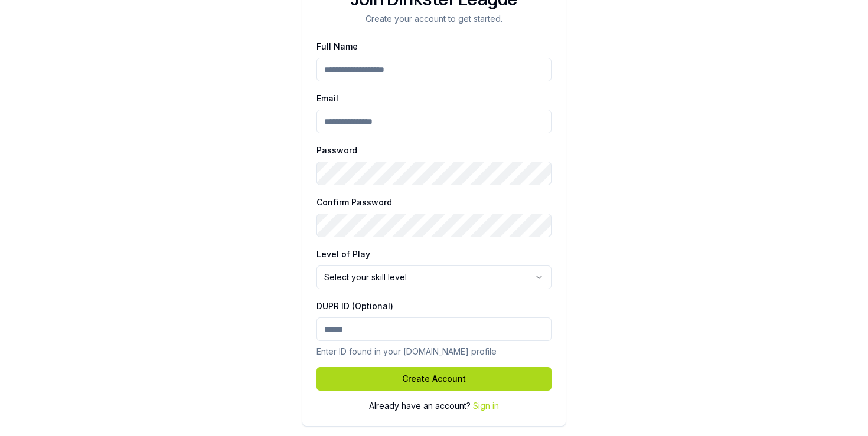 The height and width of the screenshot is (436, 868). I want to click on label: DUPR ID (Optional), so click(355, 305).